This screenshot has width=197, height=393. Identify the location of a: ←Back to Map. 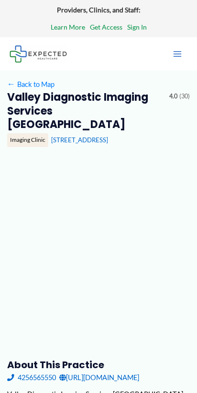
(31, 84).